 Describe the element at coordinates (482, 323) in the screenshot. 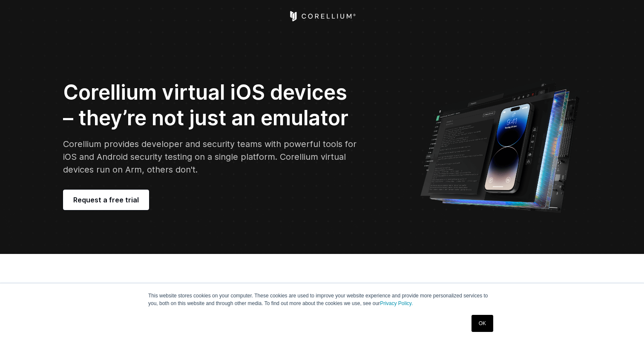

I see `a: OK` at that location.